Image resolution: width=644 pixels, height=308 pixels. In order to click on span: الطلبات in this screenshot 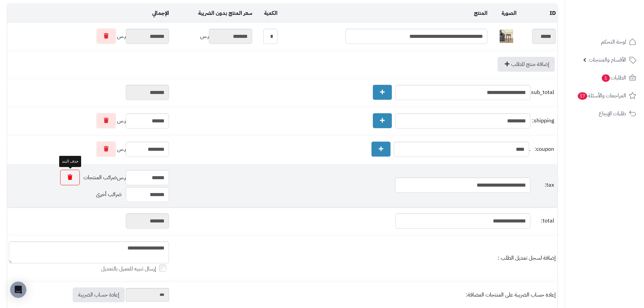, I will do `click(613, 78)`.